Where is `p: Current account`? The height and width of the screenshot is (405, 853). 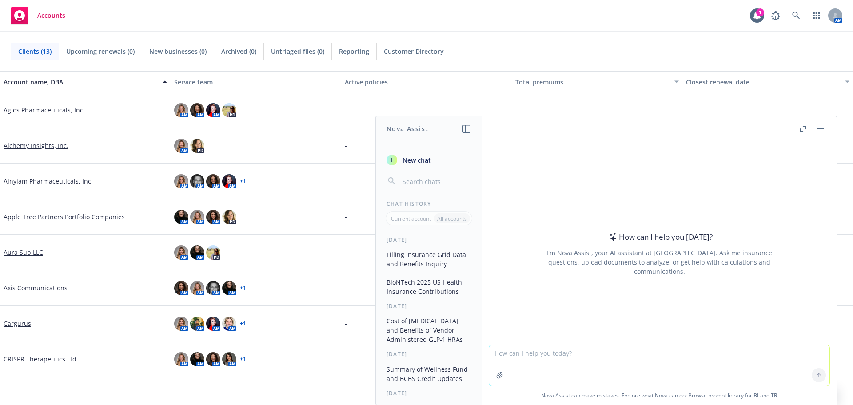
p: Current account is located at coordinates (411, 218).